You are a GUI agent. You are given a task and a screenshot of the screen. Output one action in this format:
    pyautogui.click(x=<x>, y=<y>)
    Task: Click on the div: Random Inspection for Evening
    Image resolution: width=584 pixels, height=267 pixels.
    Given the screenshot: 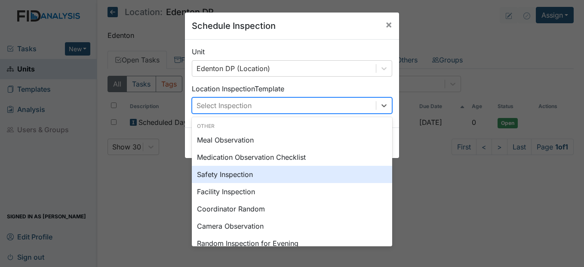 What is the action you would take?
    pyautogui.click(x=292, y=243)
    